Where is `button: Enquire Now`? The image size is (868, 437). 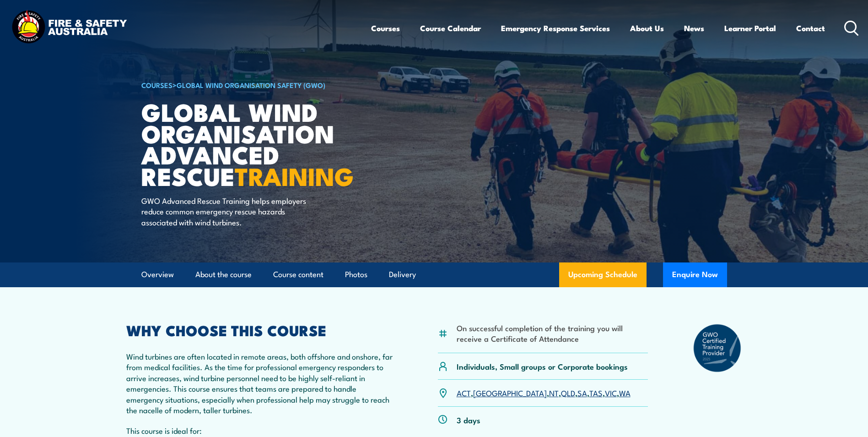
button: Enquire Now is located at coordinates (695, 275).